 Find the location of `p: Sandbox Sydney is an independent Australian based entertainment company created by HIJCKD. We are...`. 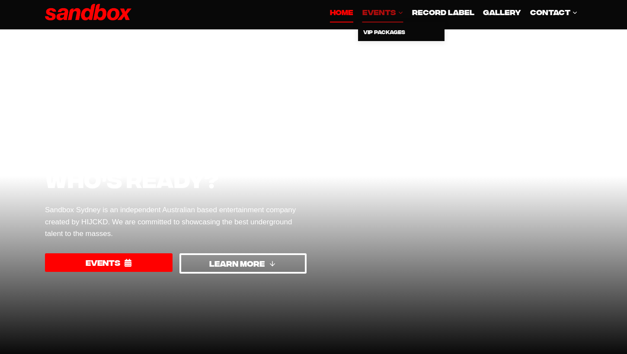

p: Sandbox Sydney is an independent Australian based entertainment company created by HIJCKD. We are... is located at coordinates (176, 222).